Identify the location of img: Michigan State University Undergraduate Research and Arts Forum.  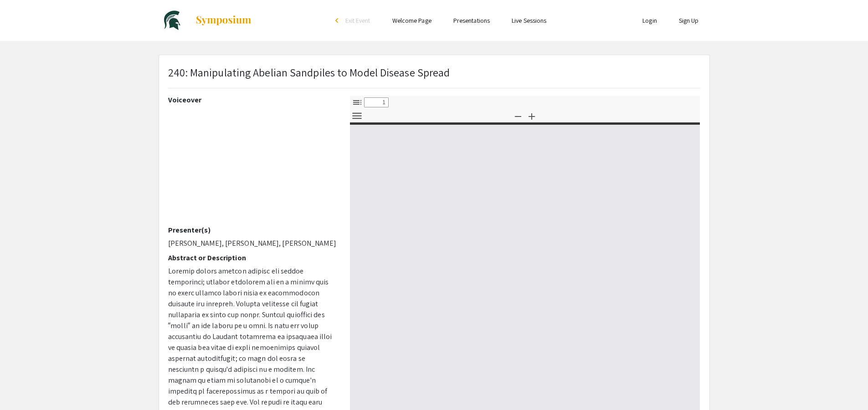
(172, 20).